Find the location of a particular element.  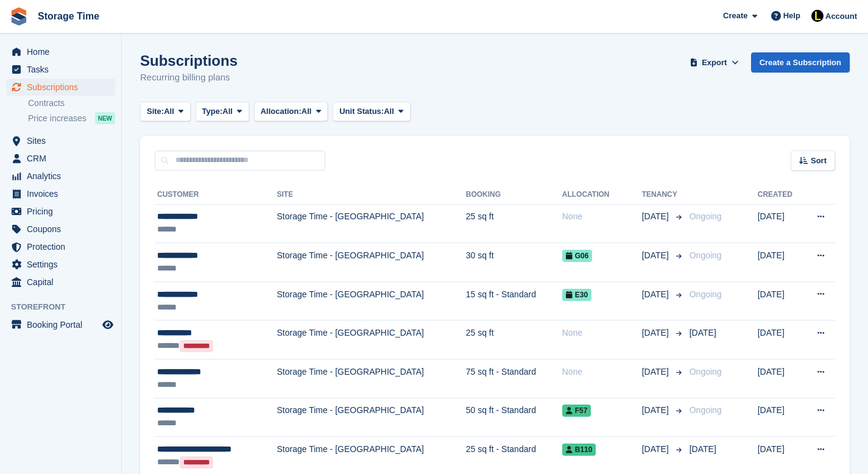

span: Site: is located at coordinates (155, 111).